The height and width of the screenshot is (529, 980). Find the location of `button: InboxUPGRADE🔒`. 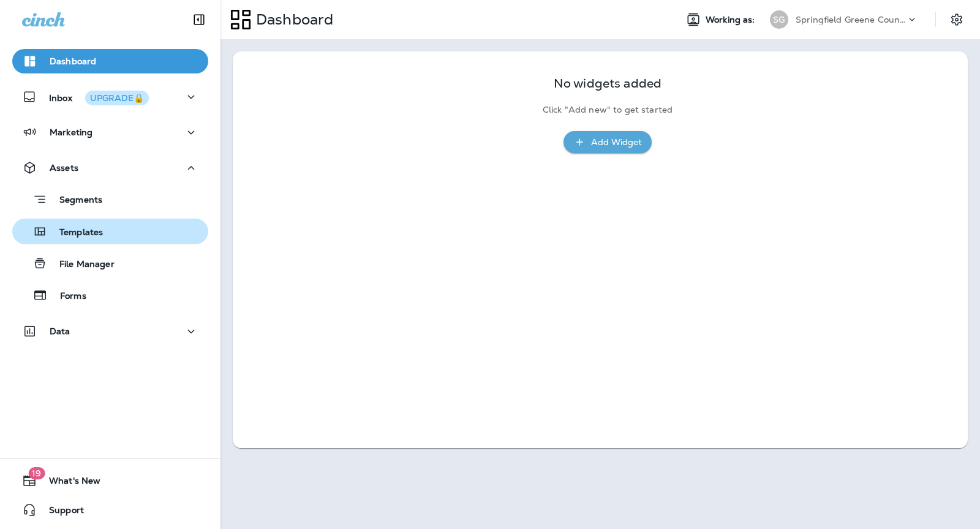

button: InboxUPGRADE🔒 is located at coordinates (110, 97).